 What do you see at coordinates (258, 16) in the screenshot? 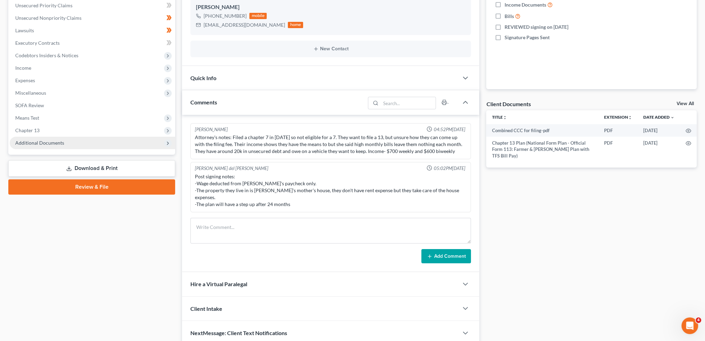
I see `div: mobile` at bounding box center [258, 16].